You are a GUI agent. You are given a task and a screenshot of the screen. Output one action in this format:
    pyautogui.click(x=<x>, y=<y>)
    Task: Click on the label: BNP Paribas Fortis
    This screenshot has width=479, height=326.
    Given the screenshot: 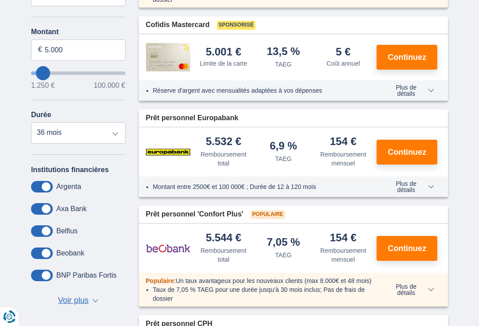 What is the action you would take?
    pyautogui.click(x=87, y=276)
    